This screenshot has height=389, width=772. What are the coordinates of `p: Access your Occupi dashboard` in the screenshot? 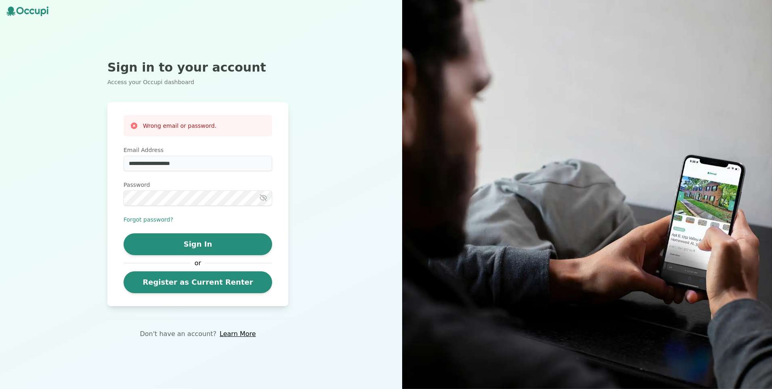 It's located at (198, 82).